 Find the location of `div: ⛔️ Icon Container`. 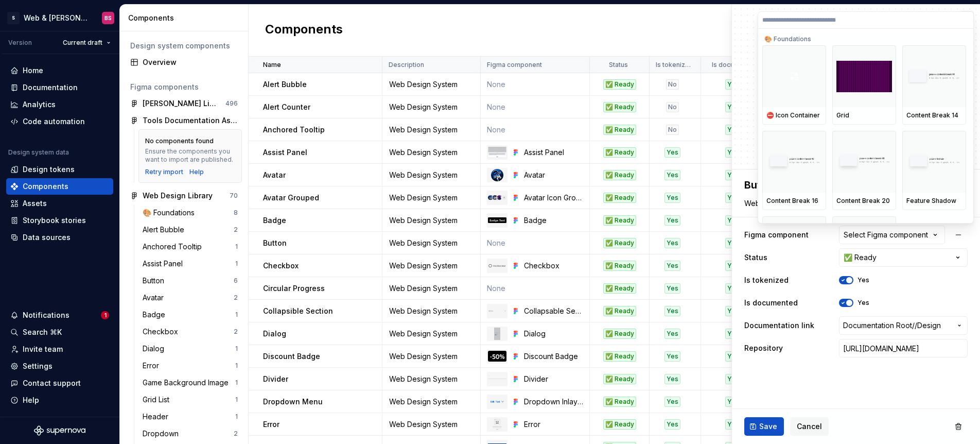

div: ⛔️ Icon Container is located at coordinates (794, 116).